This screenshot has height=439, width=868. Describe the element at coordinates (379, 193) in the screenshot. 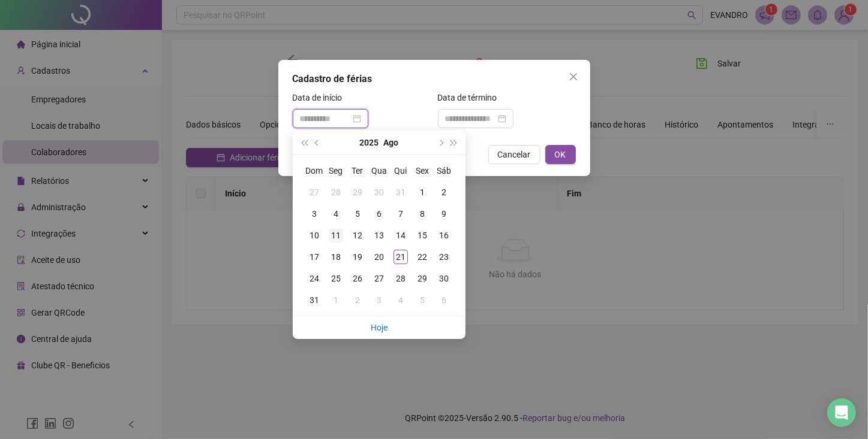

I see `td: 2025-07-30` at that location.